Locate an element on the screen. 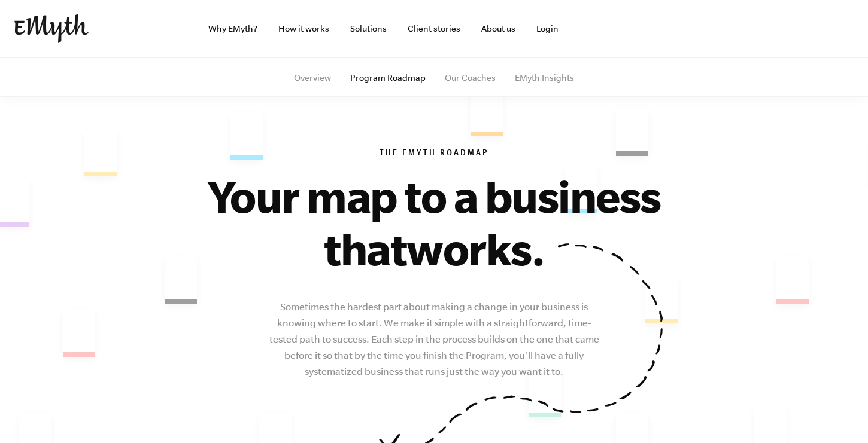  a: Program Roadmap is located at coordinates (388, 78).